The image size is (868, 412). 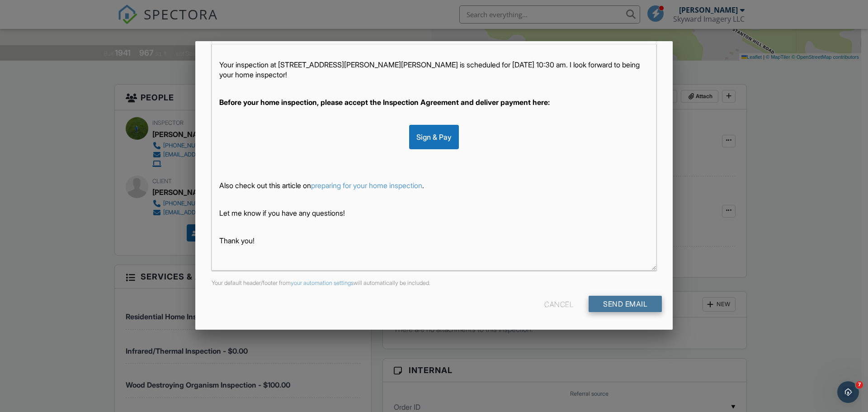 What do you see at coordinates (384, 102) in the screenshot?
I see `strong: Before your home inspection, please accept the Inspection Agreement and deliver payment here:` at bounding box center [384, 102].